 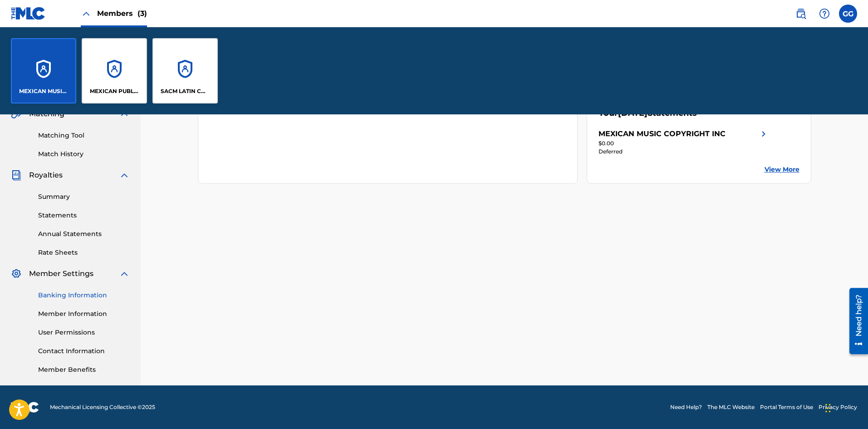 I want to click on p: MEXICAN PUBLISHING, so click(x=114, y=91).